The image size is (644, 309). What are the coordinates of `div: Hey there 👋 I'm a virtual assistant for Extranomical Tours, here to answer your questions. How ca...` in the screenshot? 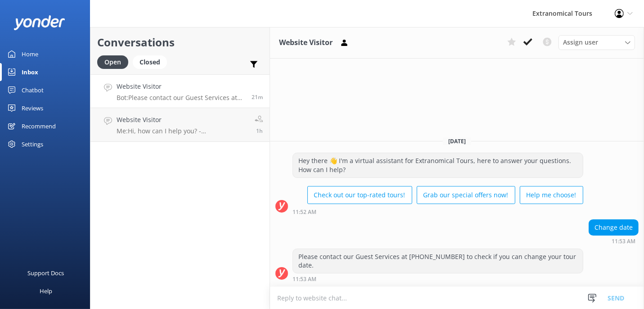 It's located at (438, 165).